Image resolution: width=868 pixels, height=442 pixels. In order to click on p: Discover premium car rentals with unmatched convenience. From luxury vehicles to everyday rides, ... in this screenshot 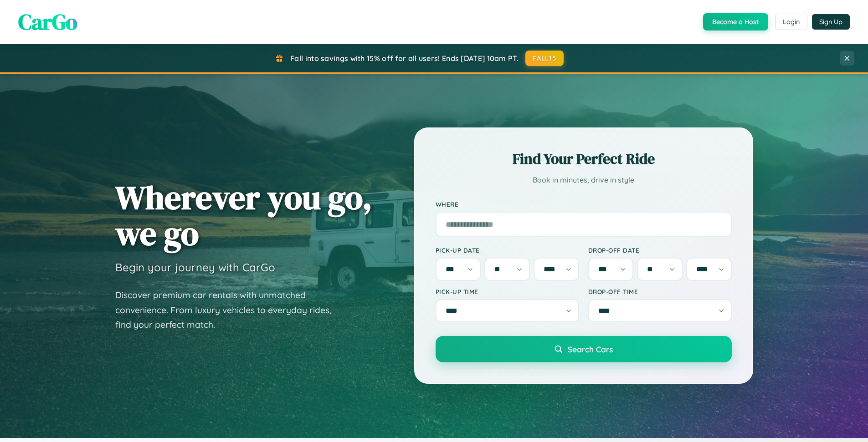, I will do `click(229, 310)`.